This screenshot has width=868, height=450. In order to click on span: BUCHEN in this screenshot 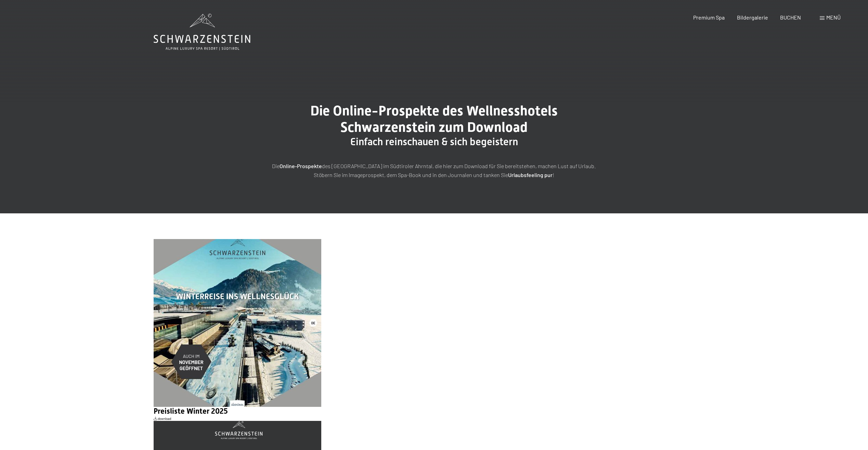, I will do `click(790, 17)`.